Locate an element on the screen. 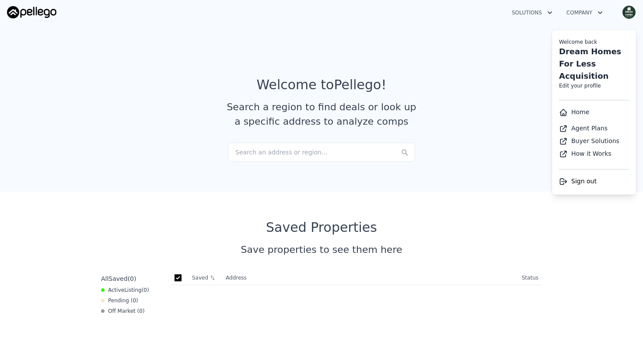 The width and height of the screenshot is (643, 364). div: Search an address or region... is located at coordinates (322, 152).